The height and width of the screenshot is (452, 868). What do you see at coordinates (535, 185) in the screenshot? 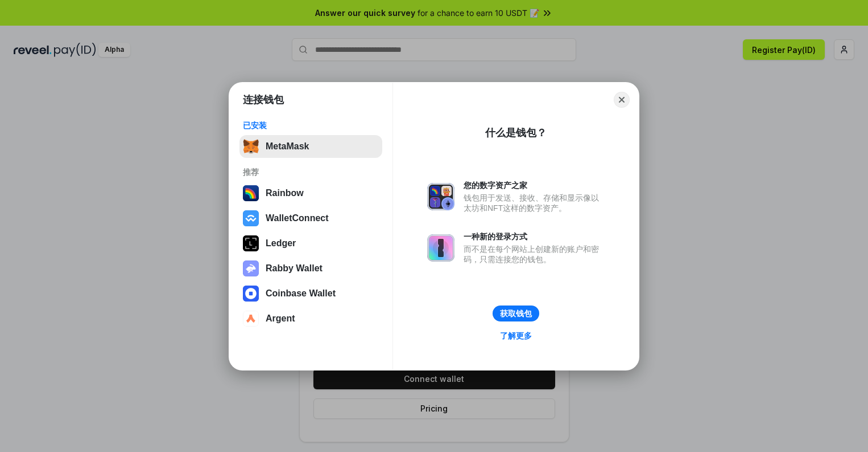
I see `div: 您的数字资产之家` at bounding box center [535, 185].